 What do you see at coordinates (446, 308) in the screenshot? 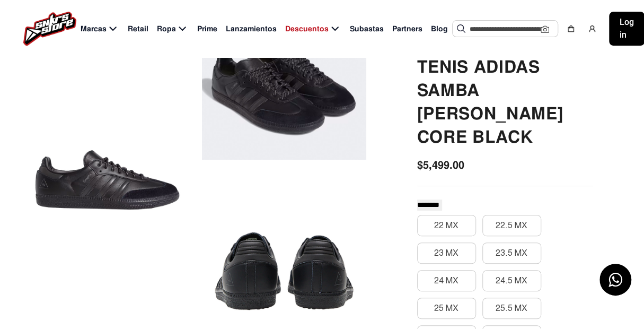
I see `button: 25 MX` at bounding box center [446, 308].